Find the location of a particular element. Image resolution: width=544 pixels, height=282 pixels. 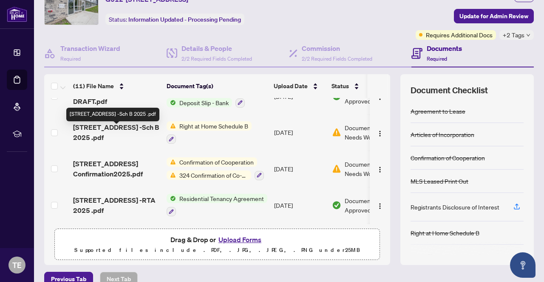

th: Document Tag(s) is located at coordinates (217, 86).